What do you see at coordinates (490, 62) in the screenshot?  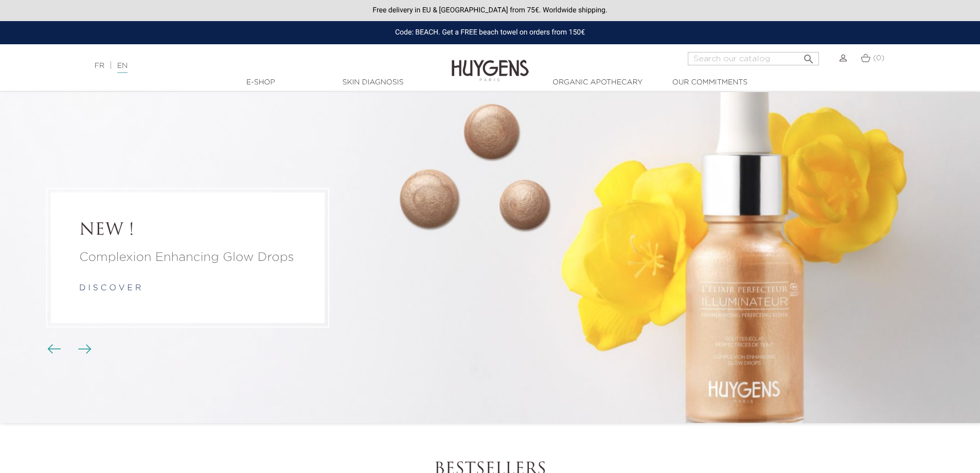 I see `img: Huygens` at bounding box center [490, 62].